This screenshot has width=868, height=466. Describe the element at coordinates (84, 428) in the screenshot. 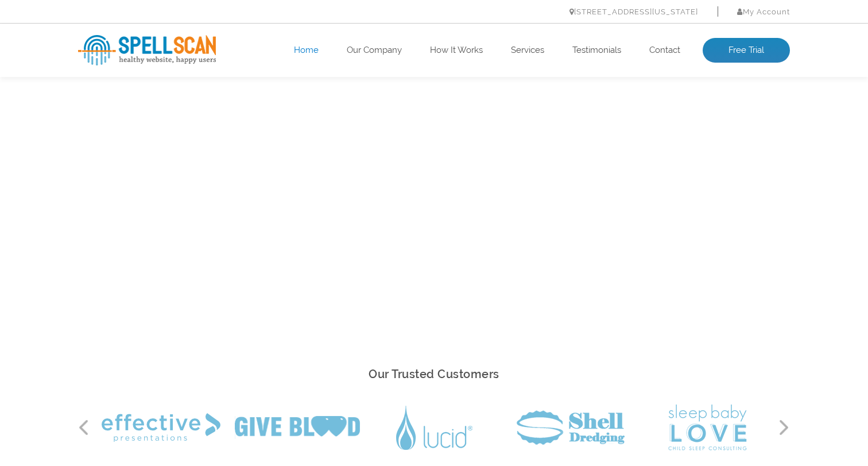

I see `button: Previous` at that location.